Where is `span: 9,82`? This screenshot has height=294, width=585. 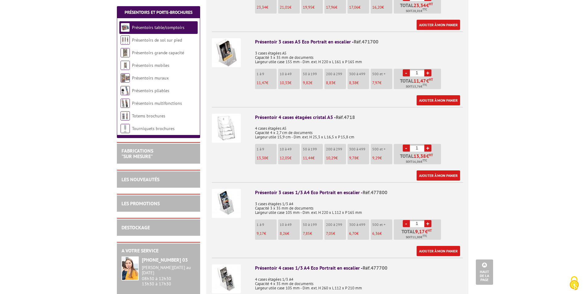 span: 9,82 is located at coordinates (306, 83).